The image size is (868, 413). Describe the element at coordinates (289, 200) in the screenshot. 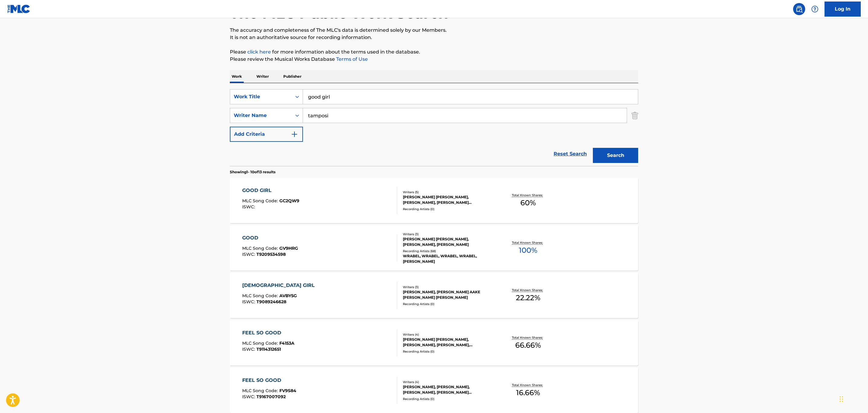

I see `span: GC2QW9` at that location.